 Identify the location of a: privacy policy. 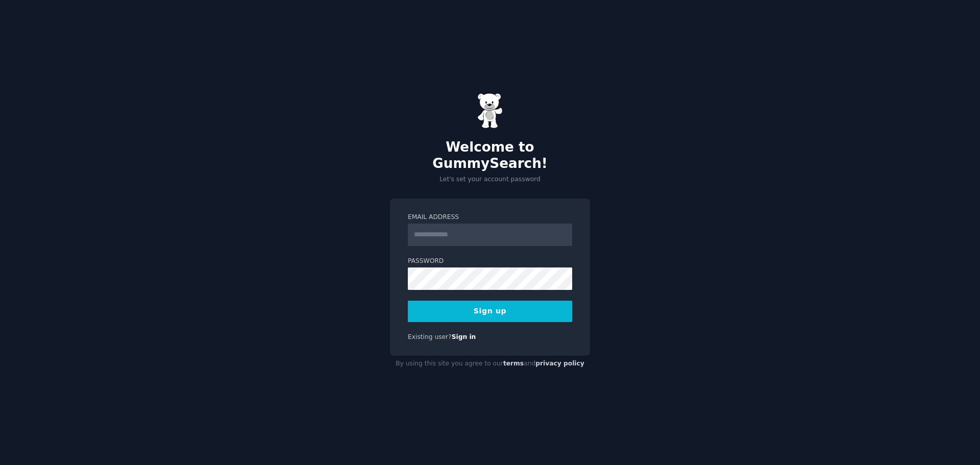
(560, 364).